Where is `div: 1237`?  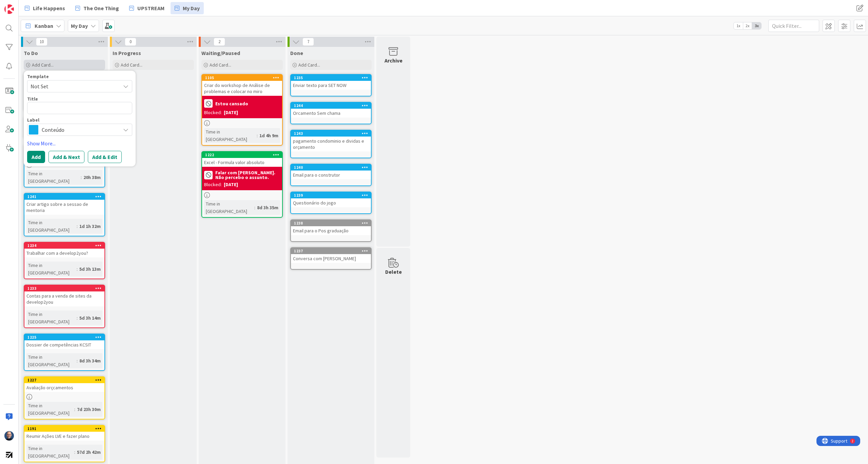 div: 1237 is located at coordinates (333, 251).